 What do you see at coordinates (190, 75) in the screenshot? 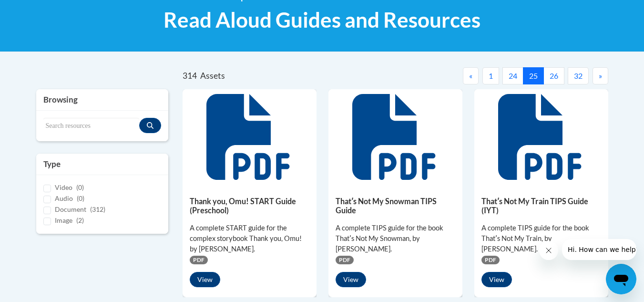
I see `span: 314` at bounding box center [190, 75].